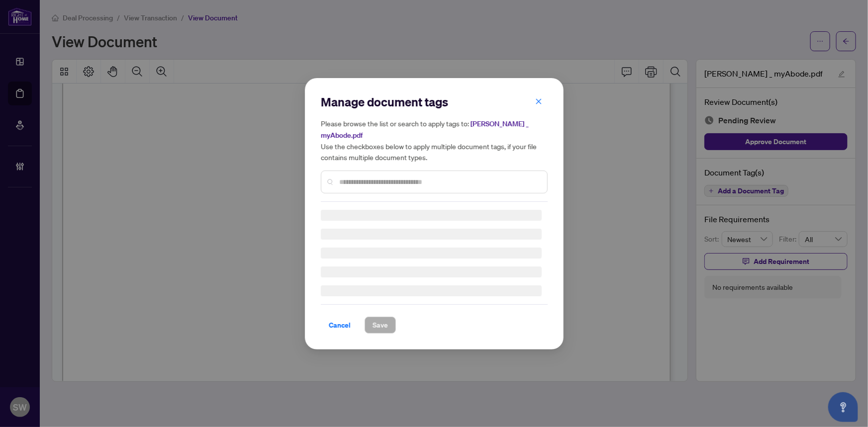 The width and height of the screenshot is (868, 427). I want to click on span: Cancel, so click(340, 325).